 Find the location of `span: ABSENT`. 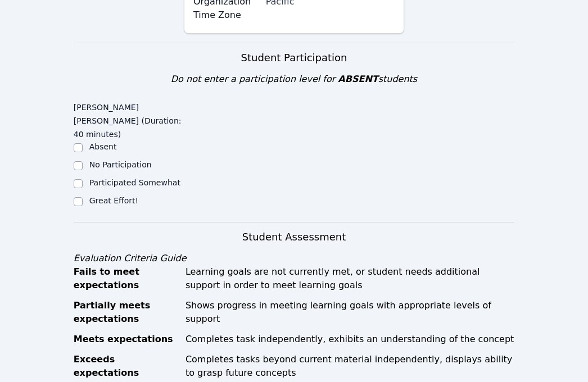

span: ABSENT is located at coordinates (357, 78).